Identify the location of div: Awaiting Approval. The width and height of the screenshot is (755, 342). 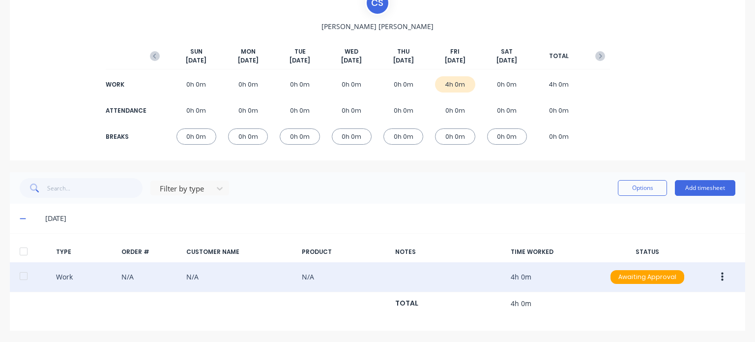
(648, 277).